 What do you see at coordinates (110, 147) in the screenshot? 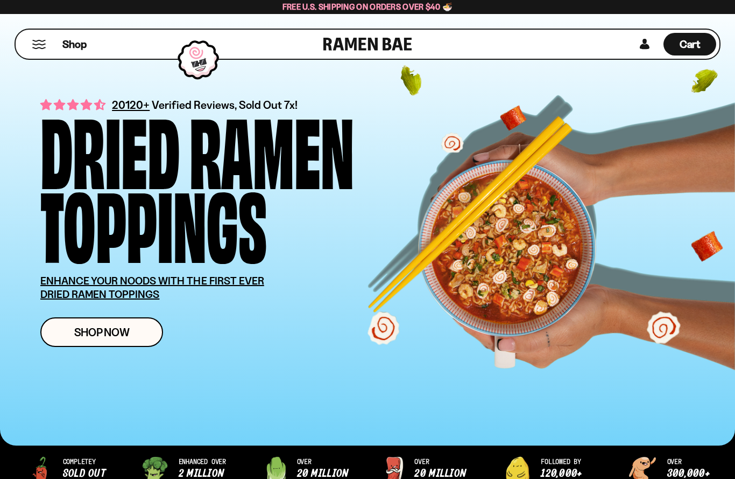
I see `div: Dried` at bounding box center [110, 147].